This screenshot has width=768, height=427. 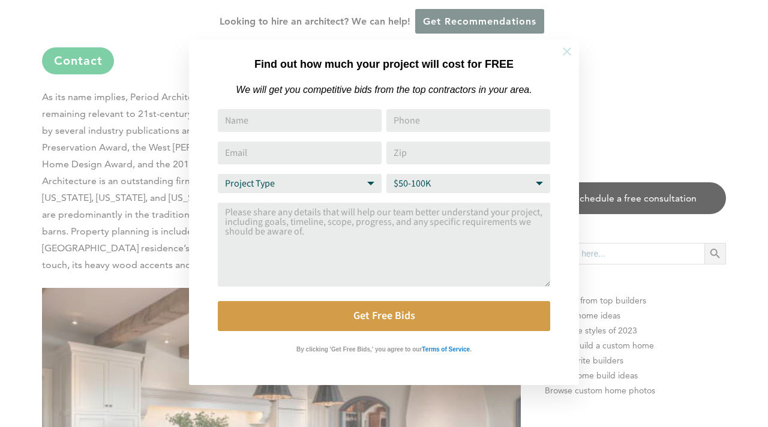 I want to click on input: Email Address, so click(x=299, y=153).